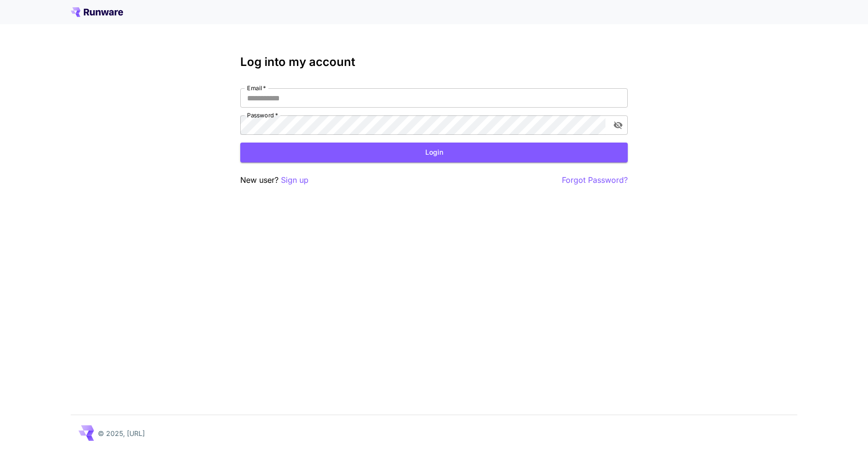 This screenshot has width=868, height=451. I want to click on h3: Log into my account, so click(434, 62).